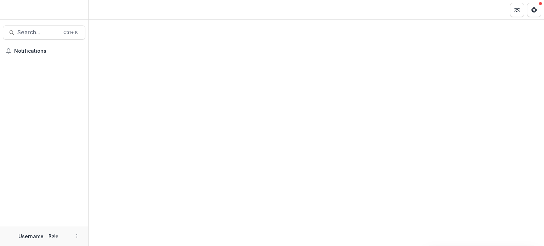  What do you see at coordinates (38, 32) in the screenshot?
I see `span: Search...` at bounding box center [38, 32].